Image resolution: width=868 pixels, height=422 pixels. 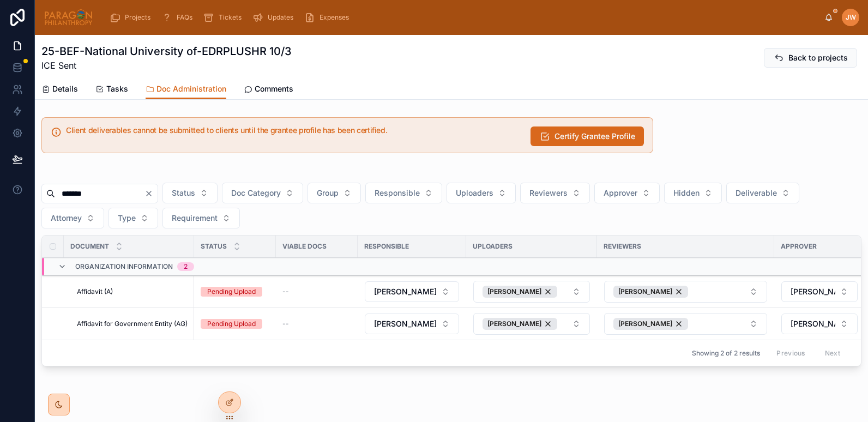 What do you see at coordinates (112, 90) in the screenshot?
I see `a: Tasks` at bounding box center [112, 90].